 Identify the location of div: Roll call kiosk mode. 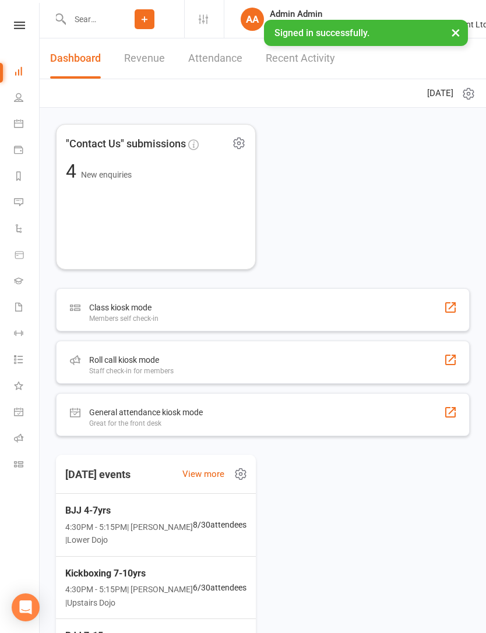
(131, 360).